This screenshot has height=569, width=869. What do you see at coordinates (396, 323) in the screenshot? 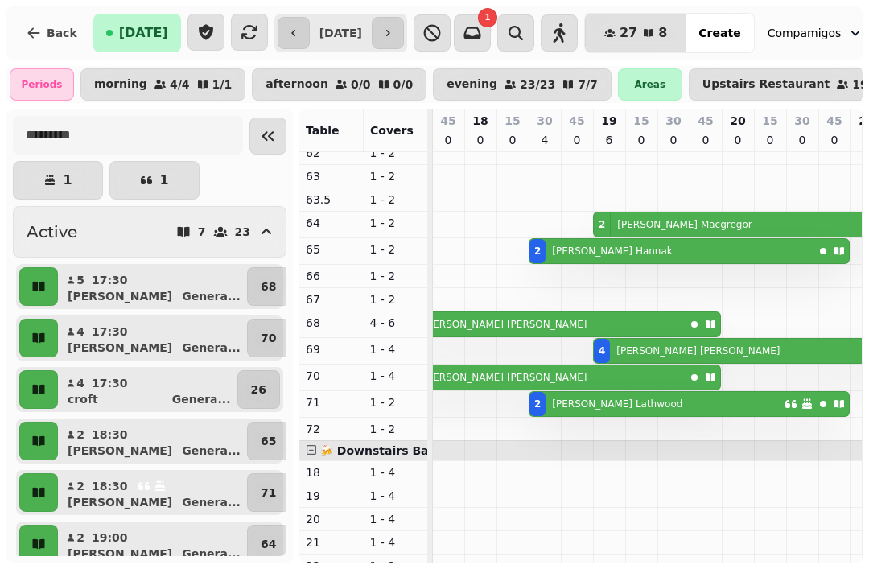
I see `p: 4 - 6` at bounding box center [396, 323].